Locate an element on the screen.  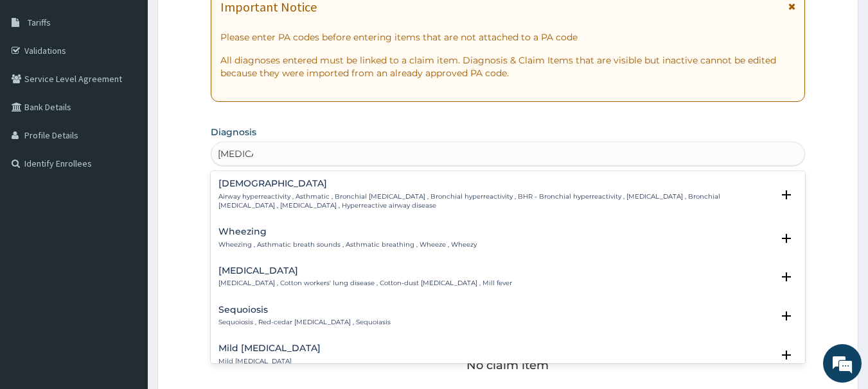
p: No claim item is located at coordinates (507, 365).